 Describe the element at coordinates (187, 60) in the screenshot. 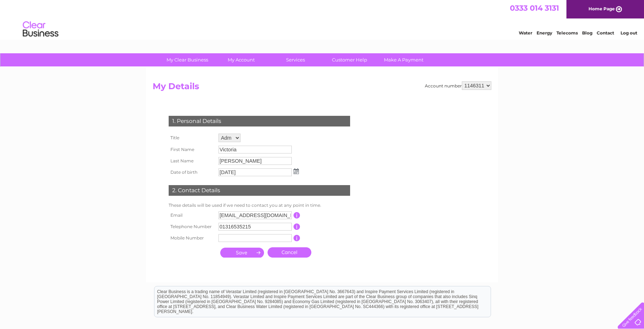

I see `a: My Clear Business` at that location.